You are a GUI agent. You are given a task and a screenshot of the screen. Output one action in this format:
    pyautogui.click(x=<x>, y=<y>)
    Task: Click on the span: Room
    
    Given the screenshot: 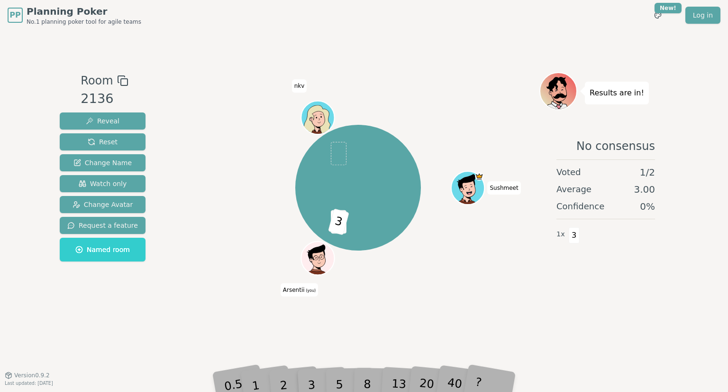 What is the action you would take?
    pyautogui.click(x=97, y=81)
    